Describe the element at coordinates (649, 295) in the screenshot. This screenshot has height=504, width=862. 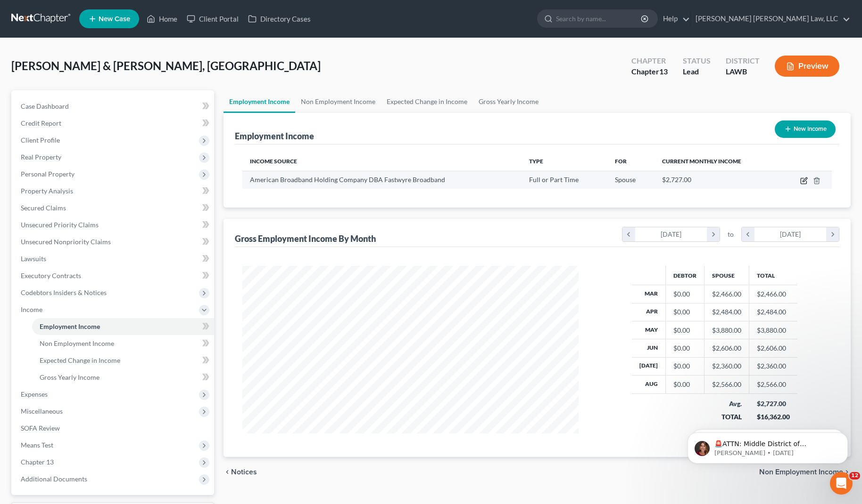
I see `th: Mar` at that location.